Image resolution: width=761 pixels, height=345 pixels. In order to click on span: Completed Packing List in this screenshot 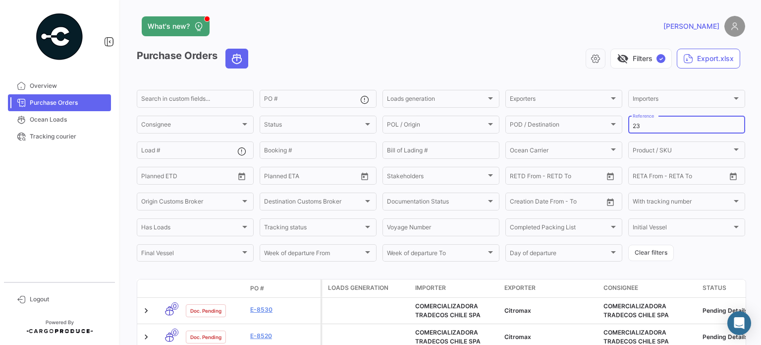, I will do `click(560, 229)`.